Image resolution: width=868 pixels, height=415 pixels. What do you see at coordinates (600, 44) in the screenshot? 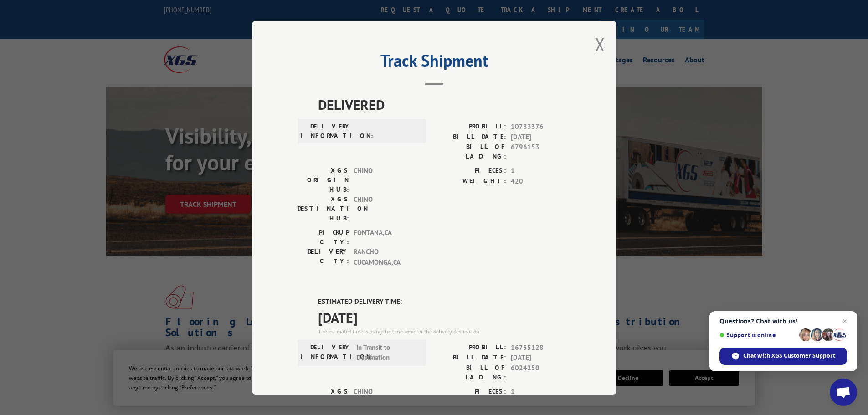
I see `button: Close modal` at bounding box center [600, 44].